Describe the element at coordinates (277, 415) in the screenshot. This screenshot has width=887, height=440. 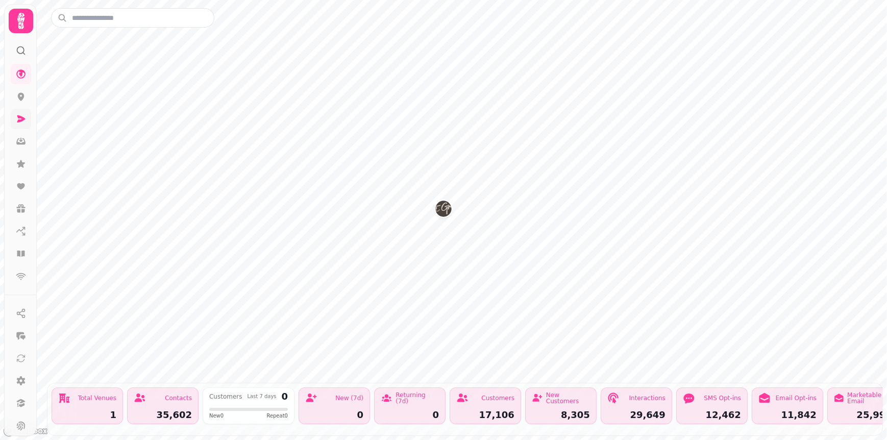
I see `span: Repeat 0` at that location.